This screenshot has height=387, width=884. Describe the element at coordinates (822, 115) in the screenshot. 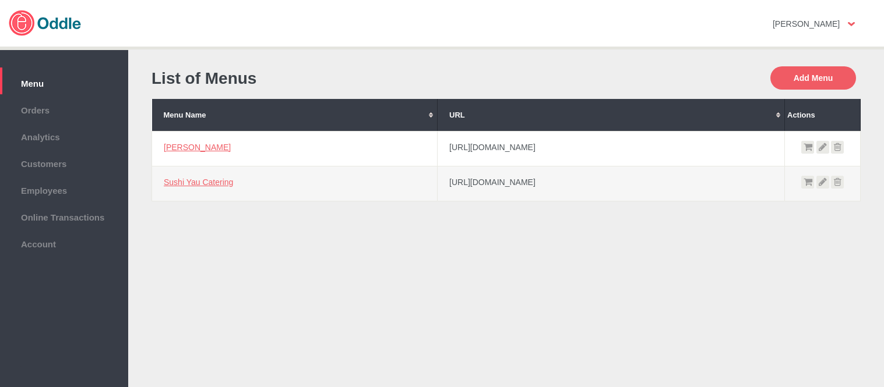

I see `div: Actions` at that location.